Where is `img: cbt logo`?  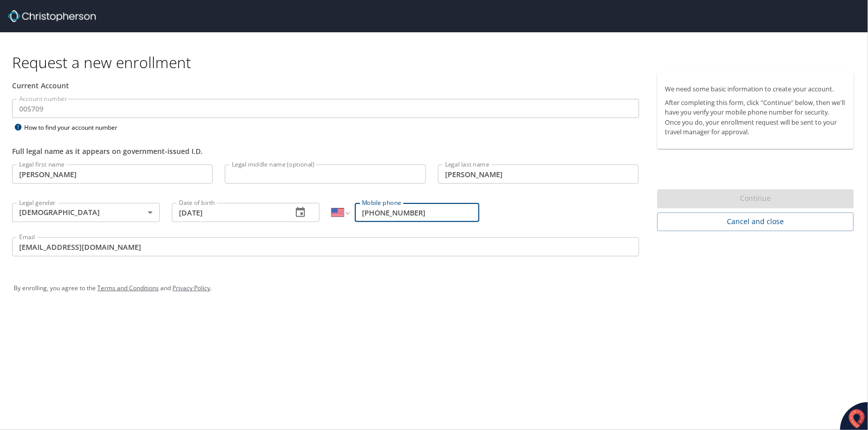
img: cbt logo is located at coordinates (52, 16).